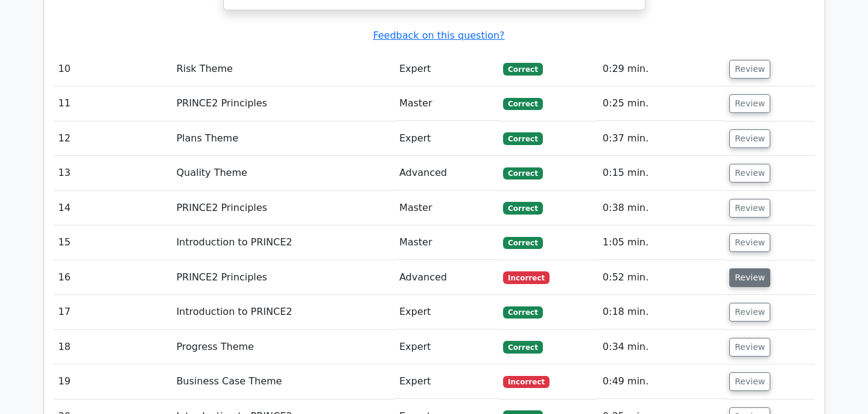  I want to click on td: 19, so click(113, 381).